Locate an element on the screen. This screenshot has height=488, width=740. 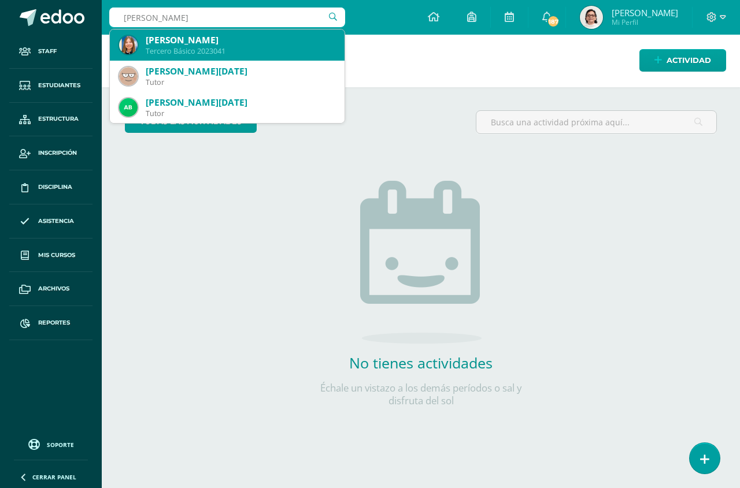
input: Busca una actividad próxima aquí... is located at coordinates (596, 122).